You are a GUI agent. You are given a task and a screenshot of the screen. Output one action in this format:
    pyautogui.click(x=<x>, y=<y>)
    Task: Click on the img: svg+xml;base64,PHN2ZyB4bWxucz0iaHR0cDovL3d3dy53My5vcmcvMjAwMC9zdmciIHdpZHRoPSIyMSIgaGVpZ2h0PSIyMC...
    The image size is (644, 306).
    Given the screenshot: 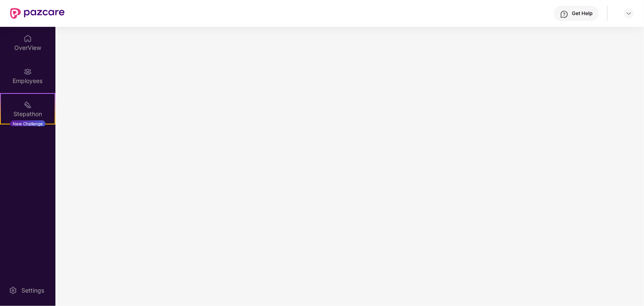 What is the action you would take?
    pyautogui.click(x=28, y=105)
    